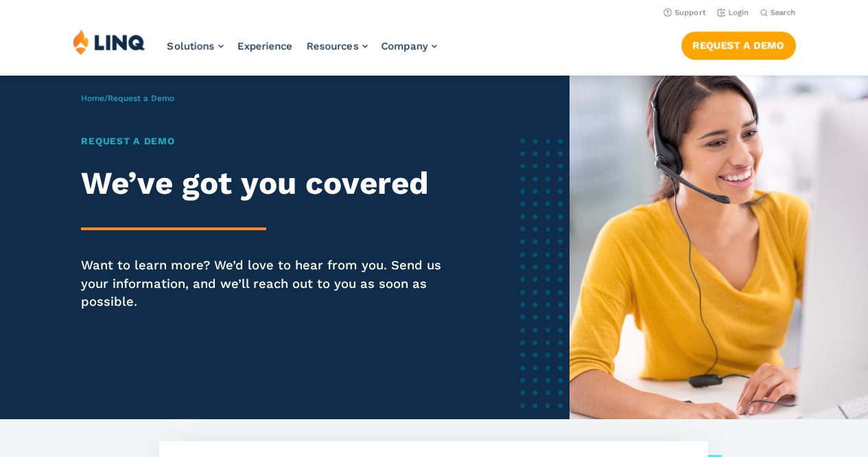 This screenshot has width=868, height=457. What do you see at coordinates (273, 283) in the screenshot?
I see `p: Want to learn more? We’d love to hear from you. Send us your information, and we’ll reach out to ...` at bounding box center [273, 283].